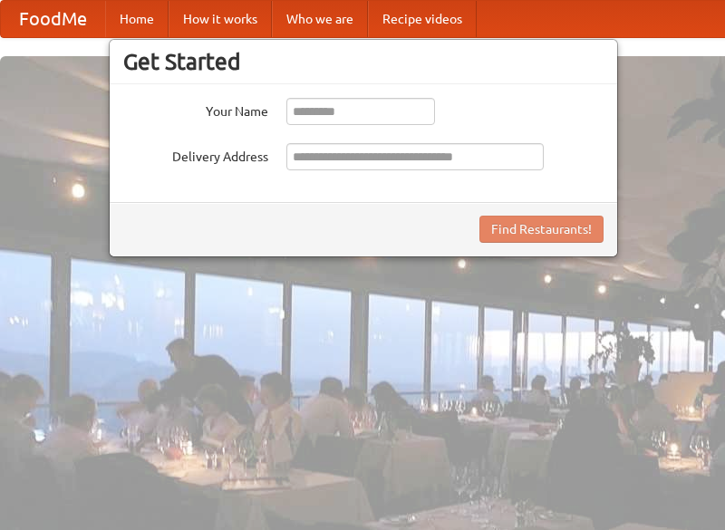 Image resolution: width=725 pixels, height=530 pixels. What do you see at coordinates (320, 19) in the screenshot?
I see `a: Who we are` at bounding box center [320, 19].